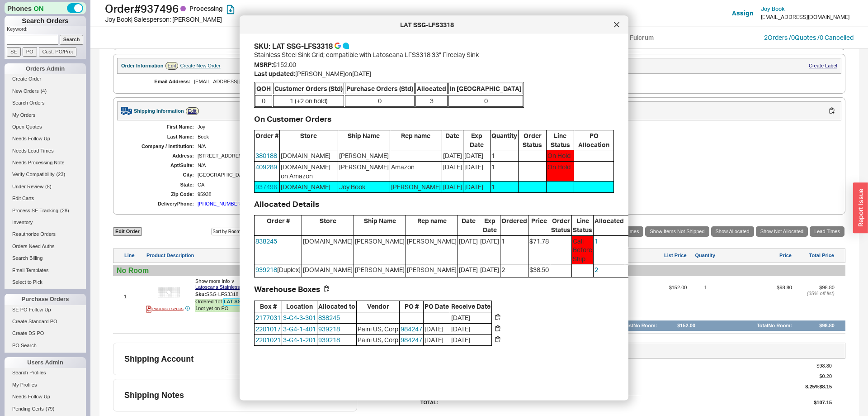 The height and width of the screenshot is (416, 868). What do you see at coordinates (700, 194) in the screenshot?
I see `div: 95938` at bounding box center [700, 194].